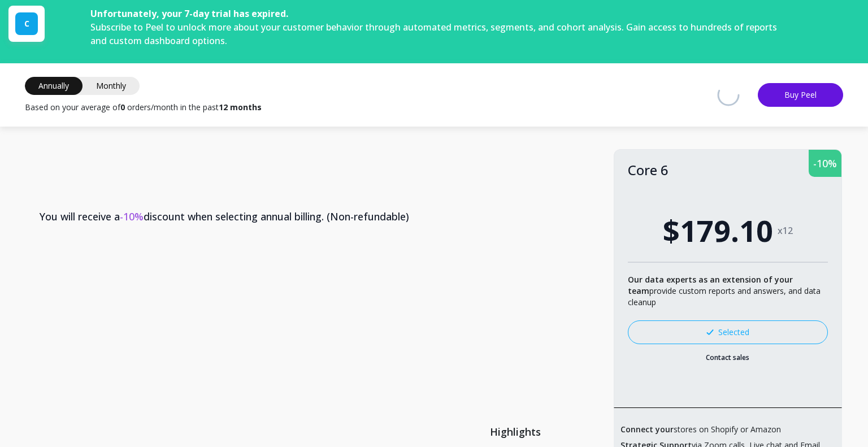 The height and width of the screenshot is (447, 868). What do you see at coordinates (111, 86) in the screenshot?
I see `span: Monthly` at bounding box center [111, 86].